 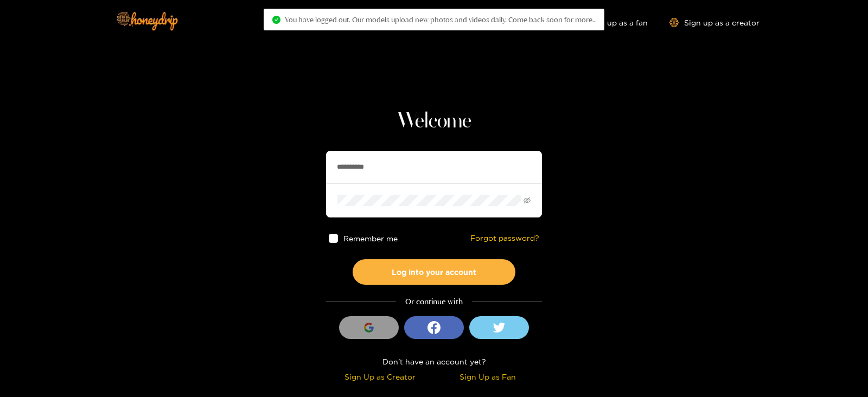 What do you see at coordinates (714, 22) in the screenshot?
I see `a: Sign up as a creator` at bounding box center [714, 22].